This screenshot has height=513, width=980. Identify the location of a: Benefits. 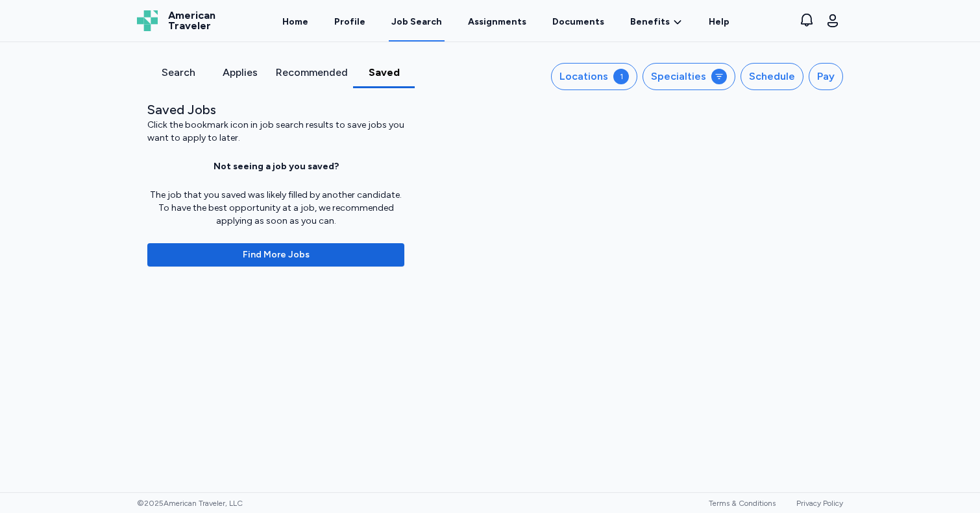
(656, 23).